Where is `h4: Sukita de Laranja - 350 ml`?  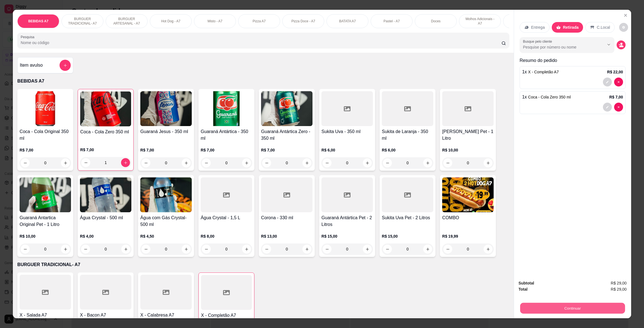
h4: Sukita de Laranja - 350 ml is located at coordinates (407, 135).